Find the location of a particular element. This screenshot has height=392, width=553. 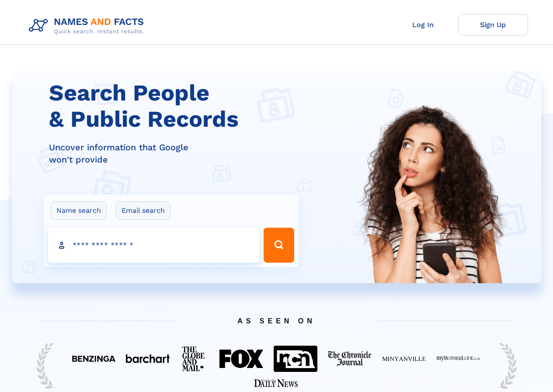

img: Featured on The Globe And Mail is located at coordinates (195, 359).